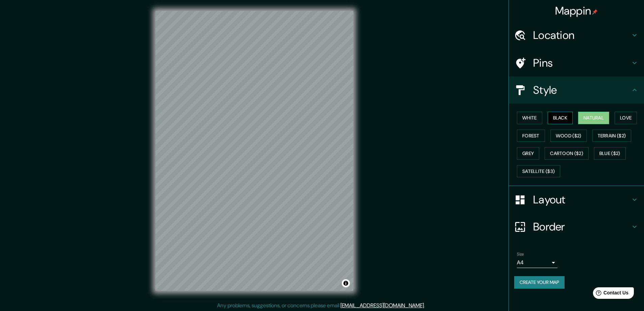 Image resolution: width=644 pixels, height=311 pixels. What do you see at coordinates (582, 63) in the screenshot?
I see `h4: Pins` at bounding box center [582, 63].